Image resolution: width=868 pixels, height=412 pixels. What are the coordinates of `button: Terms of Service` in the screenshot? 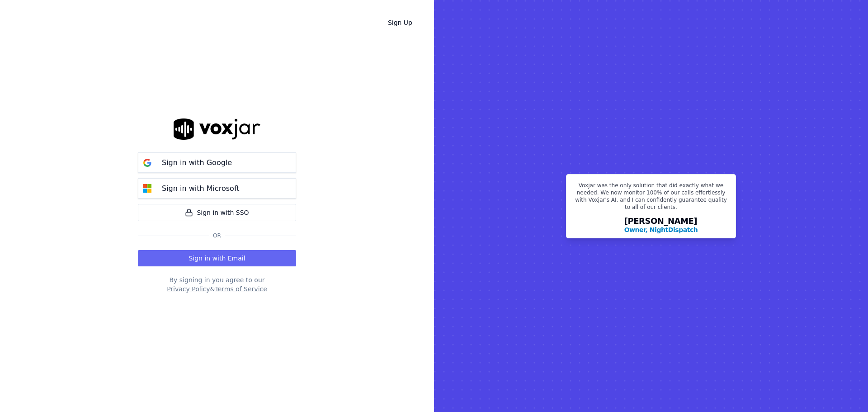 It's located at (240, 289).